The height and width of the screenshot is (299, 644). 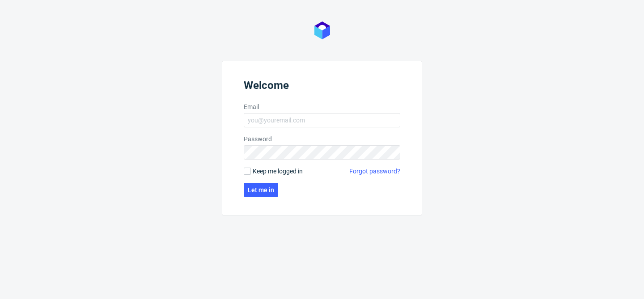 What do you see at coordinates (277, 171) in the screenshot?
I see `span: Keep me logged in` at bounding box center [277, 171].